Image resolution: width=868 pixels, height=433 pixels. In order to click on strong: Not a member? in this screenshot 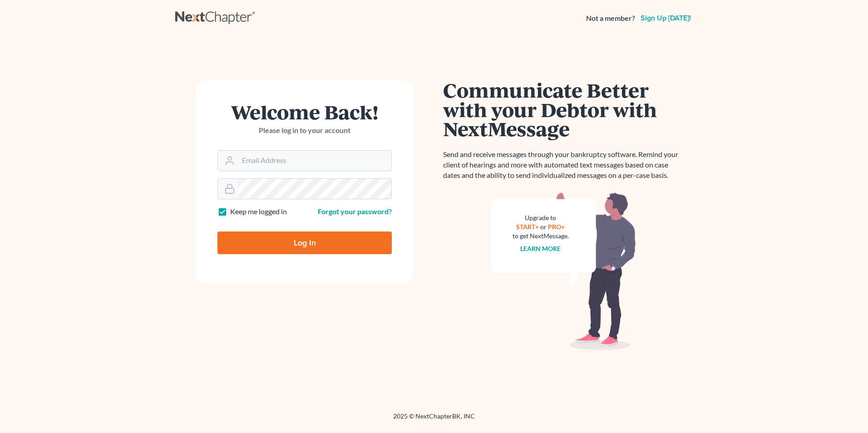, I will do `click(611, 18)`.